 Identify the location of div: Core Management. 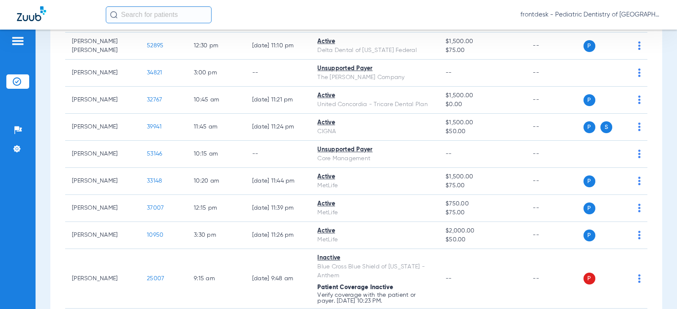
(374, 159).